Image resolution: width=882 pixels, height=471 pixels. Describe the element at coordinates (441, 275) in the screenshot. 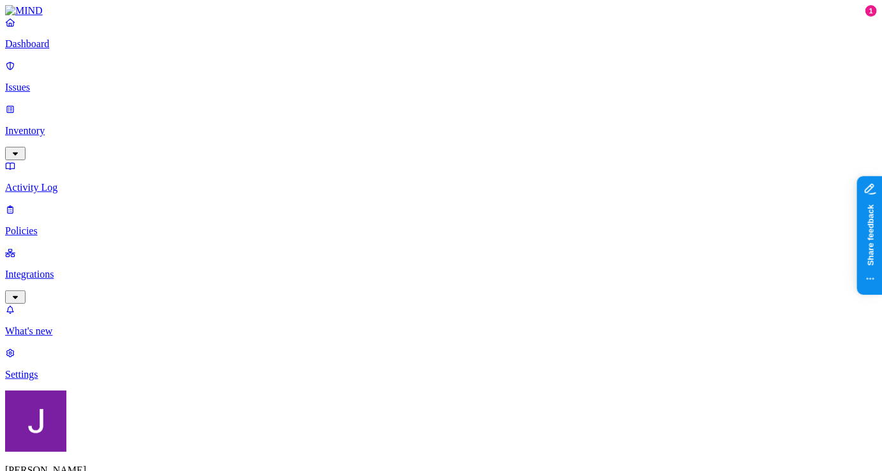

I see `p: Integrations` at that location.